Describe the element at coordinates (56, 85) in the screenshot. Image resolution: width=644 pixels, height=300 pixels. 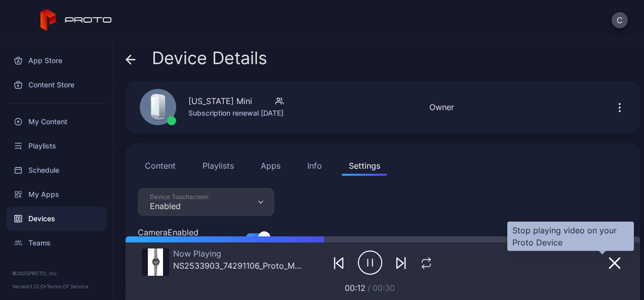
I see `a: Content Store` at that location.